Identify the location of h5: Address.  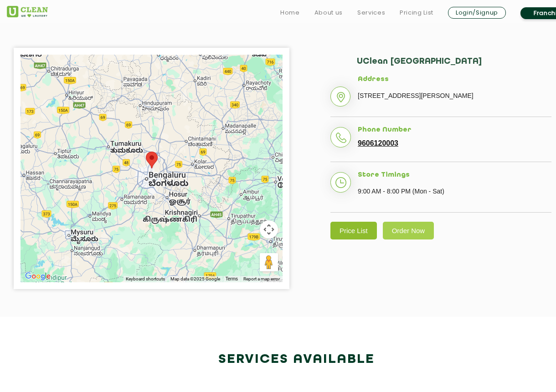
(454, 80).